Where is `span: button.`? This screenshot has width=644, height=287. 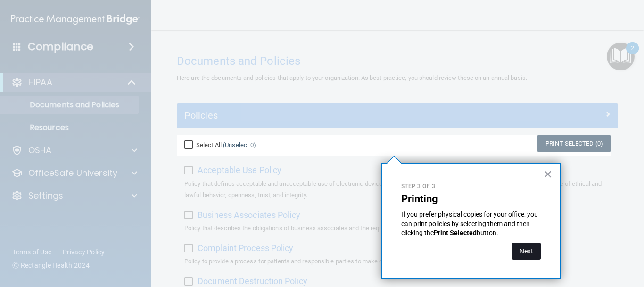
span: button. is located at coordinates (488, 232).